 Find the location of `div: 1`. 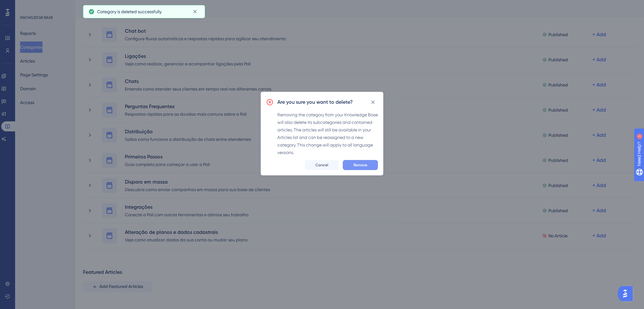

div: 1 is located at coordinates (45, 6).